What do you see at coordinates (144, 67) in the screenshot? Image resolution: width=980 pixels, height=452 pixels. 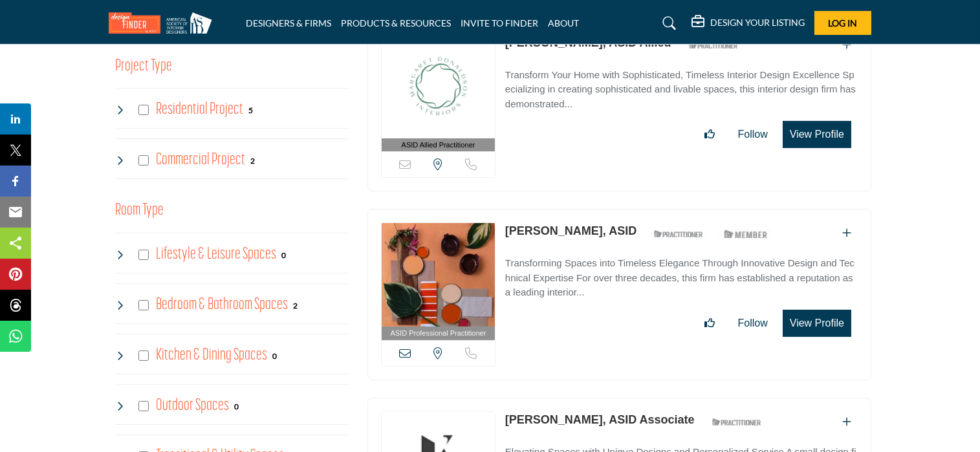 I see `button: Project Type` at bounding box center [144, 67].